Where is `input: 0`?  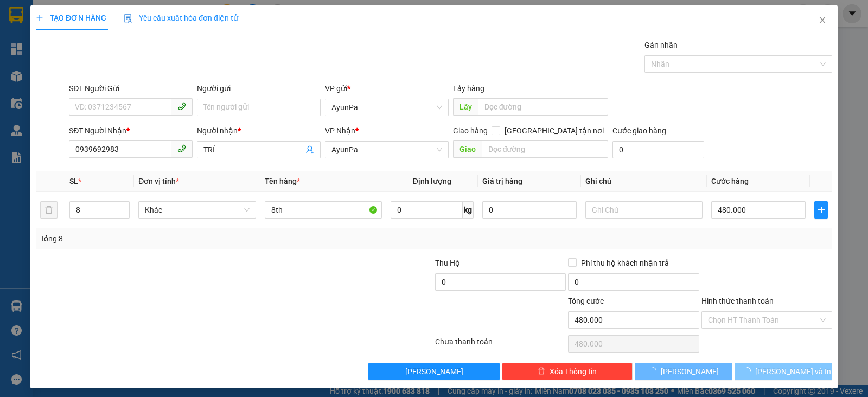
input: 0 is located at coordinates (529, 210).